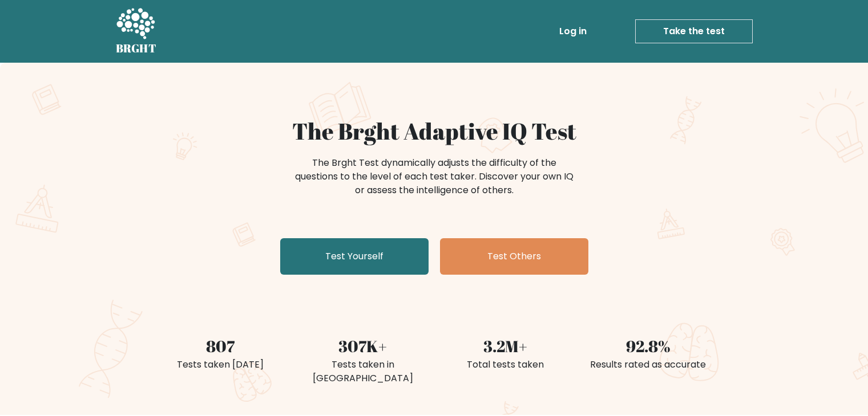 The image size is (868, 416). I want to click on div: Total tests taken, so click(505, 365).